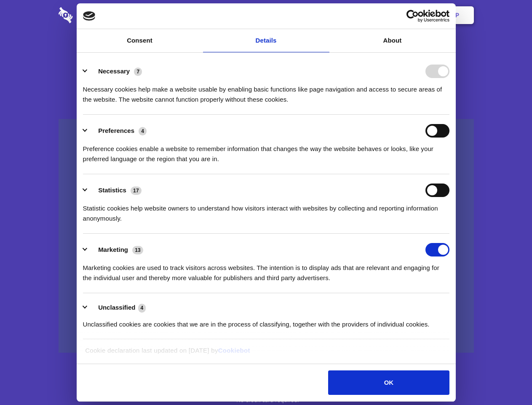 The height and width of the screenshot is (405, 532). I want to click on button: Statistics (17), so click(115, 190).